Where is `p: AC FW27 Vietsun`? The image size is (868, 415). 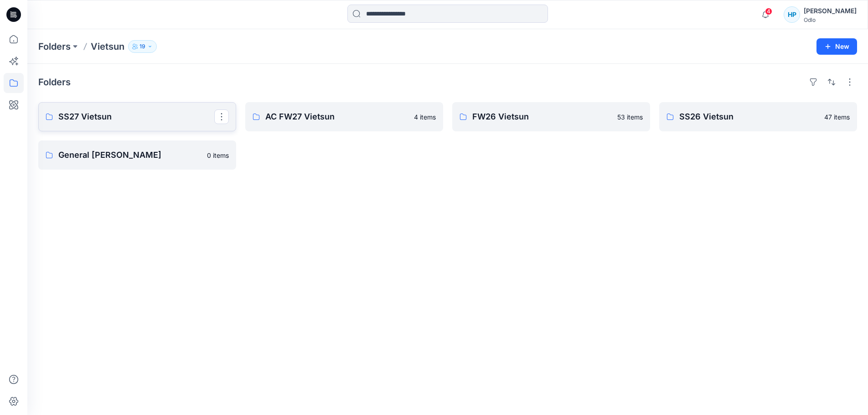
p: AC FW27 Vietsun is located at coordinates (337, 117).